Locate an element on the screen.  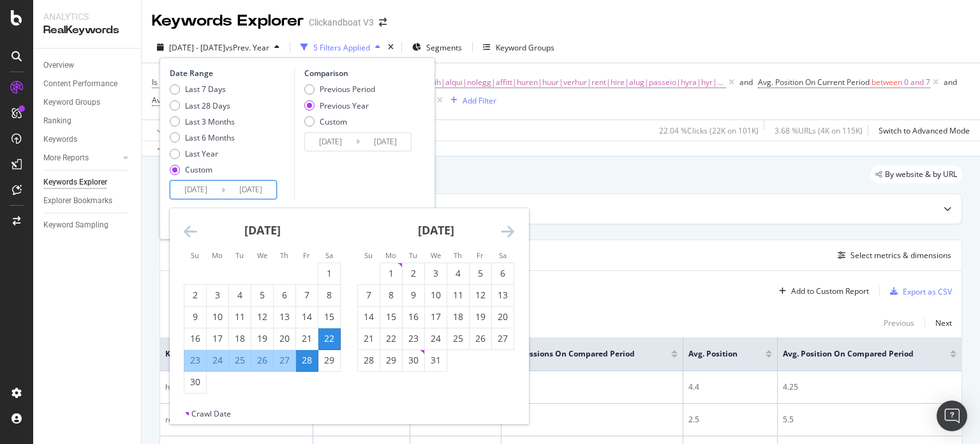
div: 30 is located at coordinates (195, 382).